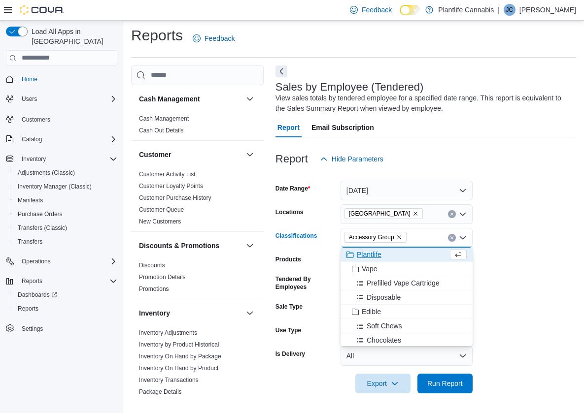 The height and width of the screenshot is (413, 584). I want to click on span: Run Report, so click(445, 384).